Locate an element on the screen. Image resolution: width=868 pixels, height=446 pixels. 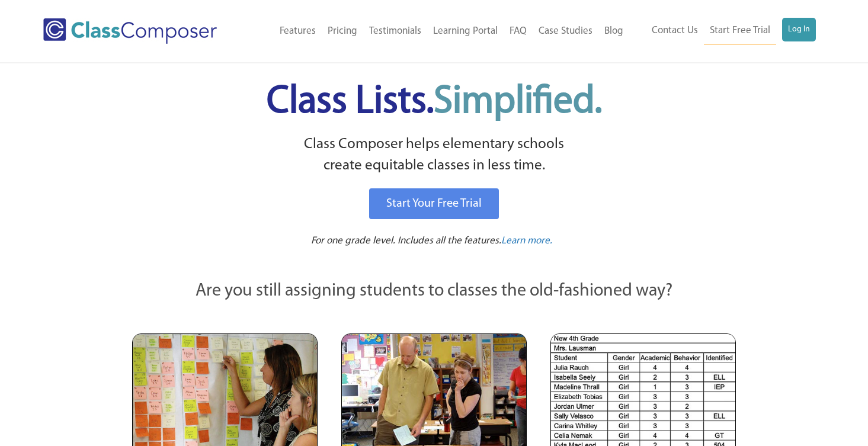
p: Are you still assigning students to classes the old-fashioned way? is located at coordinates (434, 291).